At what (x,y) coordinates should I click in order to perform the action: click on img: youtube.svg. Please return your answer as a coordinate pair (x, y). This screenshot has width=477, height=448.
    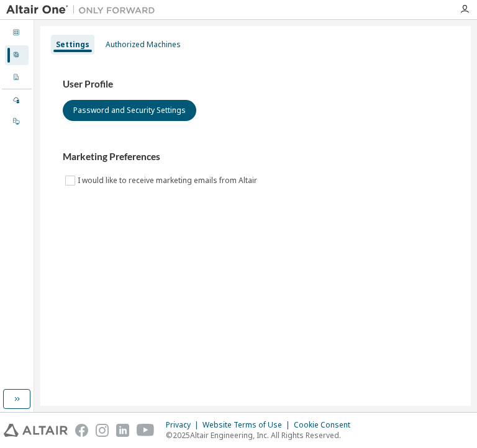
    Looking at the image, I should click on (145, 430).